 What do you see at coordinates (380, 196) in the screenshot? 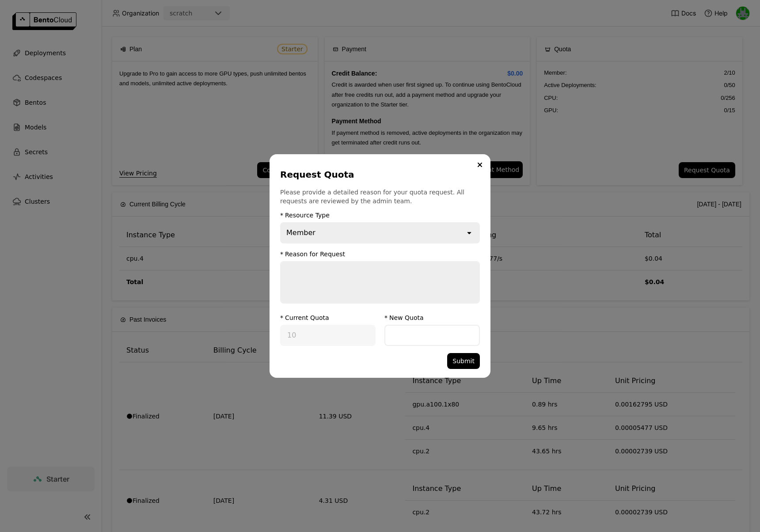
I see `p: Please provide a detailed reason for your quota request. All requests are reviewed by the admin t...` at bounding box center [380, 196].